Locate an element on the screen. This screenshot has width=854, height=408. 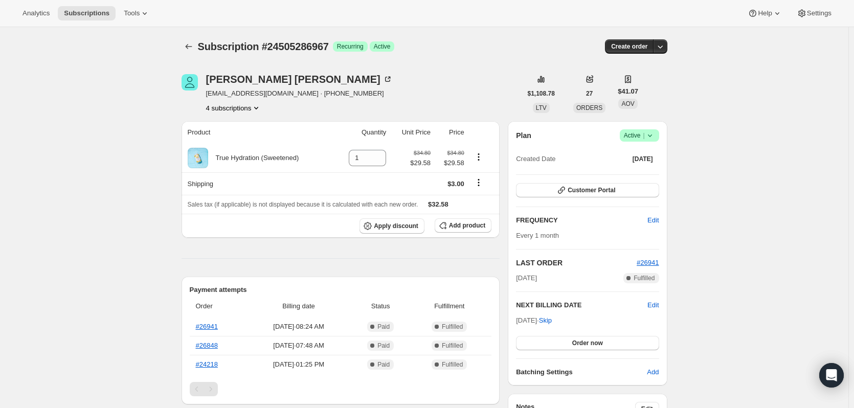
button: Order now is located at coordinates (587, 343).